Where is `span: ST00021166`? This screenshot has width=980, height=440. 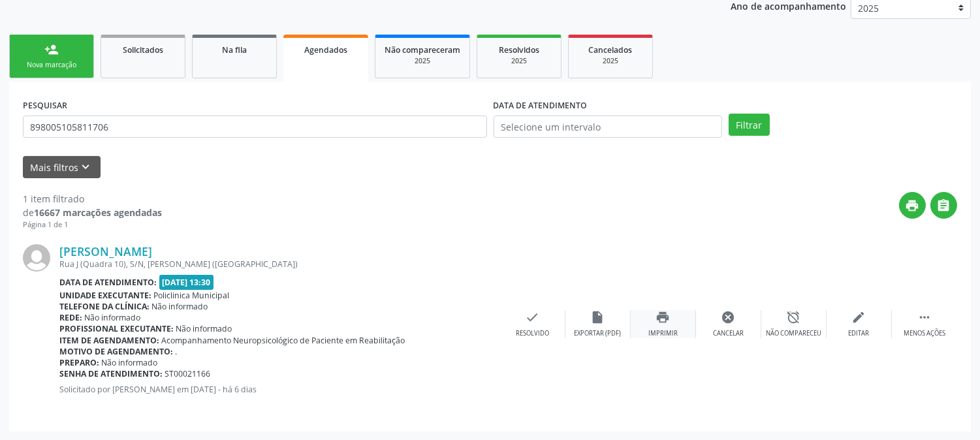 span: ST00021166 is located at coordinates (188, 373).